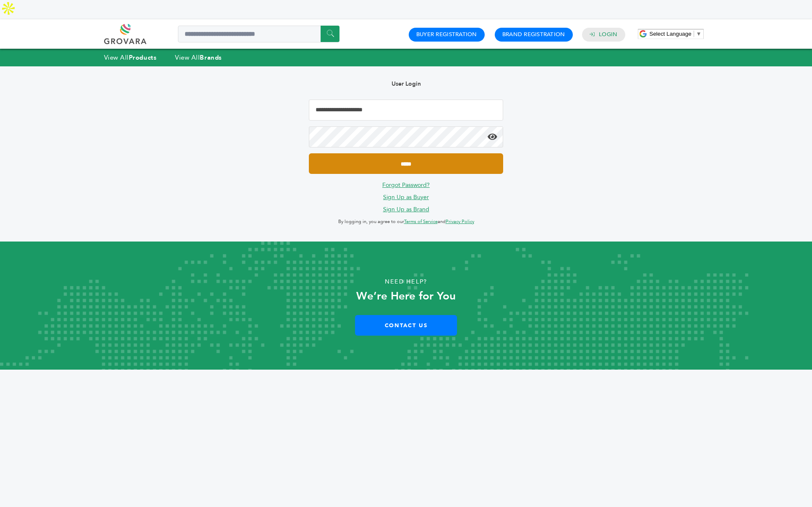  I want to click on a: Sign Up as Brand, so click(406, 209).